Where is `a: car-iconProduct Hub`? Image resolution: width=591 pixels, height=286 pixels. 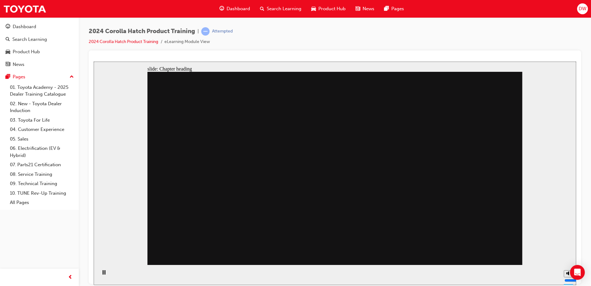
a: car-iconProduct Hub is located at coordinates (328, 9).